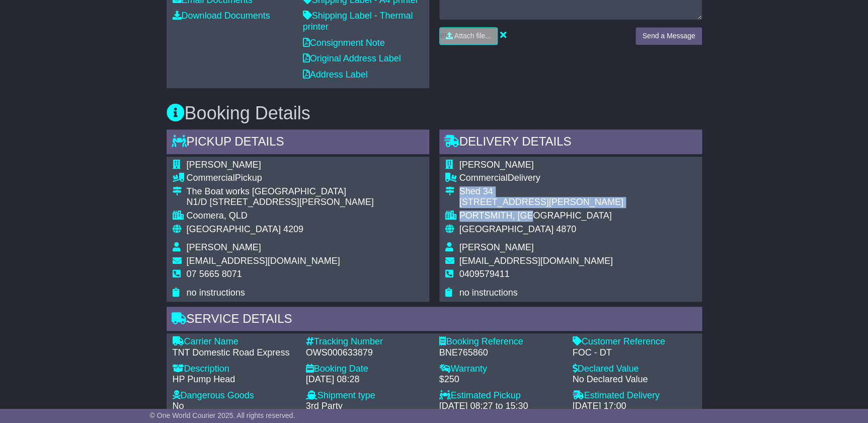  What do you see at coordinates (234, 369) in the screenshot?
I see `div: Description` at bounding box center [234, 369].